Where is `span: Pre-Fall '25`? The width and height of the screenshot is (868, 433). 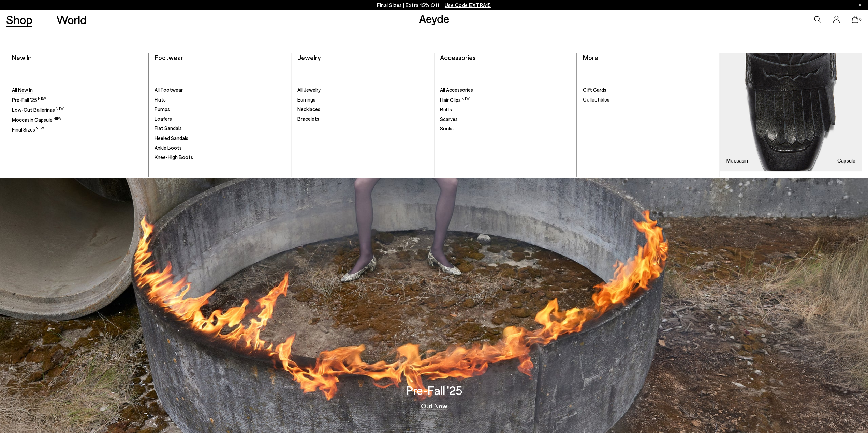 span: Pre-Fall '25 is located at coordinates (29, 100).